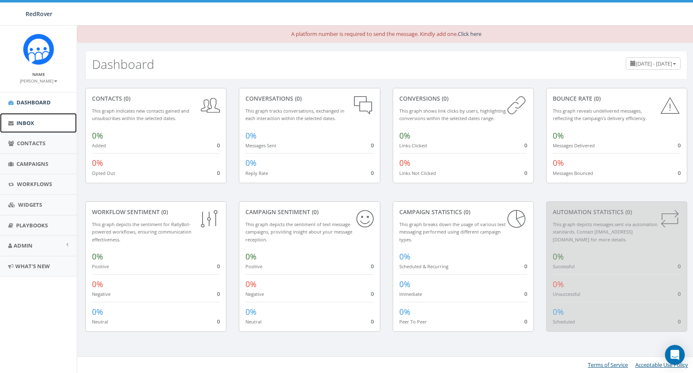 This screenshot has width=693, height=373. Describe the element at coordinates (574, 145) in the screenshot. I see `small: Messages Delivered` at that location.